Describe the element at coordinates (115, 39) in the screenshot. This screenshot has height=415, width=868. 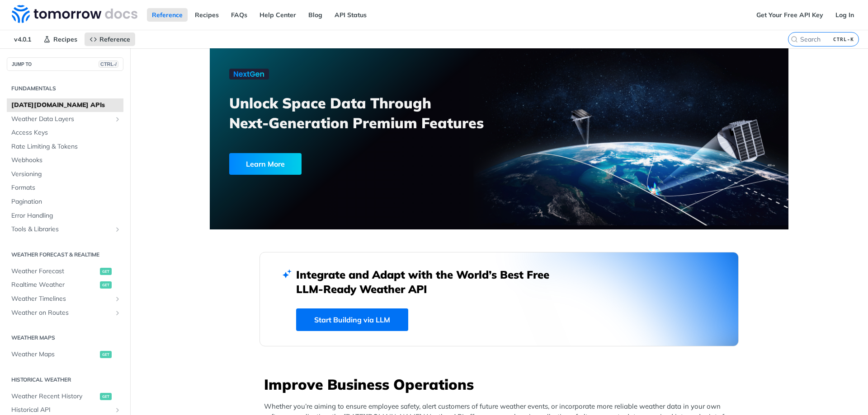
I see `span: Reference` at that location.